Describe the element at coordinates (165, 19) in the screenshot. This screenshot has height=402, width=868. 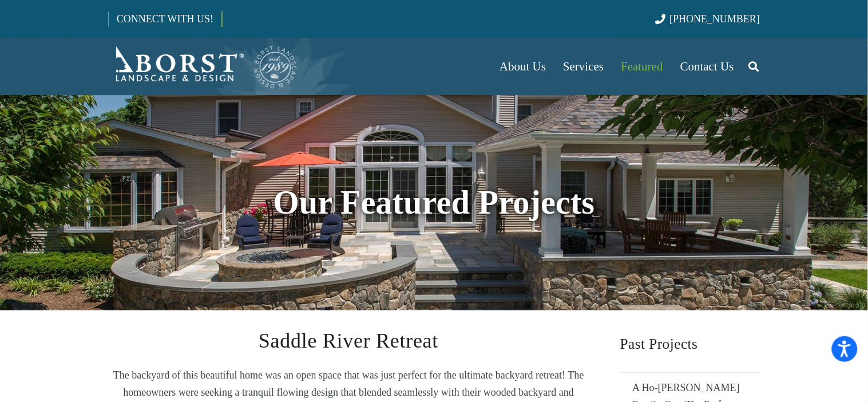
I see `a: CONNECT WITH US!` at that location.